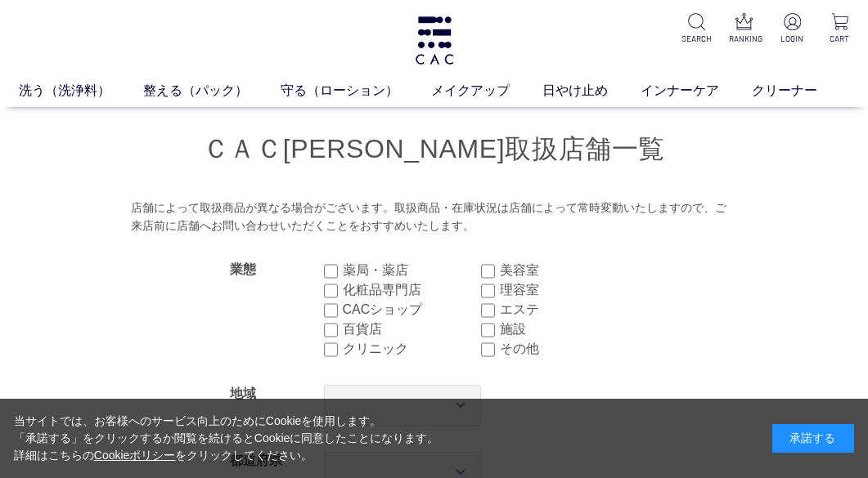 The height and width of the screenshot is (478, 868). What do you see at coordinates (568, 330) in the screenshot?
I see `label: 施設` at bounding box center [568, 330].